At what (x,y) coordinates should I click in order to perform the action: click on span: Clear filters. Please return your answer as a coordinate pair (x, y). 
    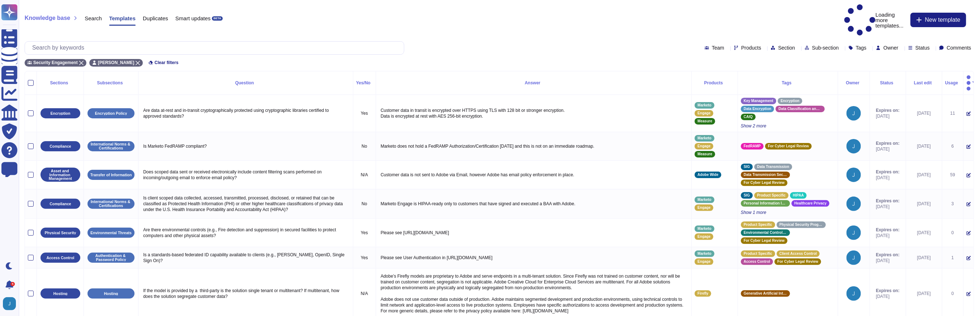
    Looking at the image, I should click on (166, 62).